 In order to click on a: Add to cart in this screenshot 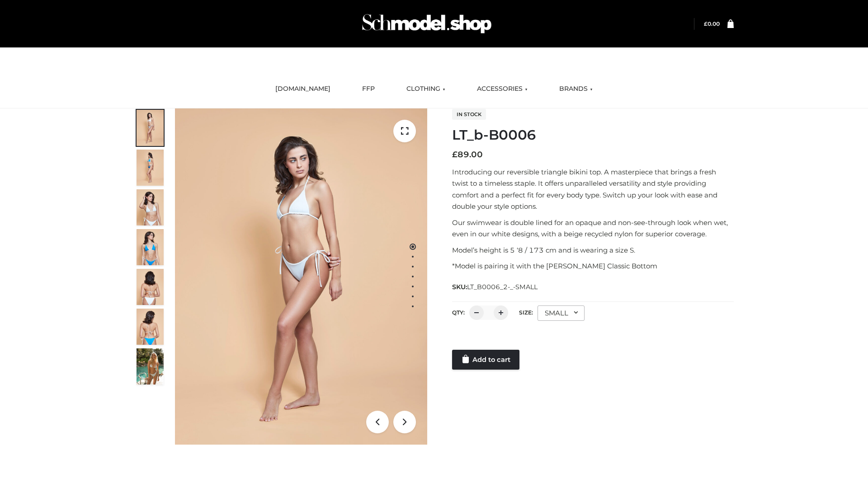, I will do `click(485, 360)`.